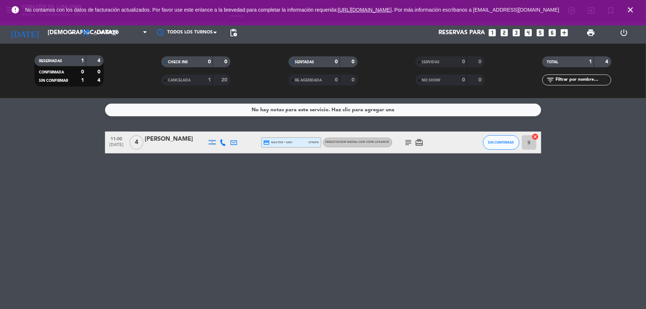  What do you see at coordinates (462, 33) in the screenshot?
I see `span: Reservas para` at bounding box center [462, 33].